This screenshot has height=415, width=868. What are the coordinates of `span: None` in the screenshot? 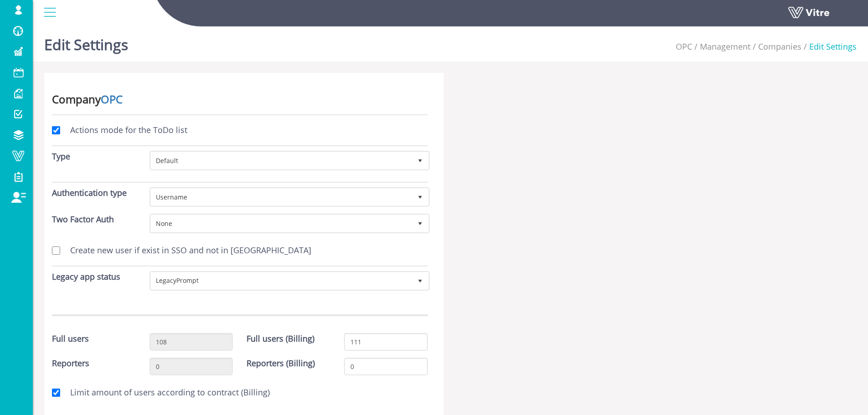 It's located at (281, 223).